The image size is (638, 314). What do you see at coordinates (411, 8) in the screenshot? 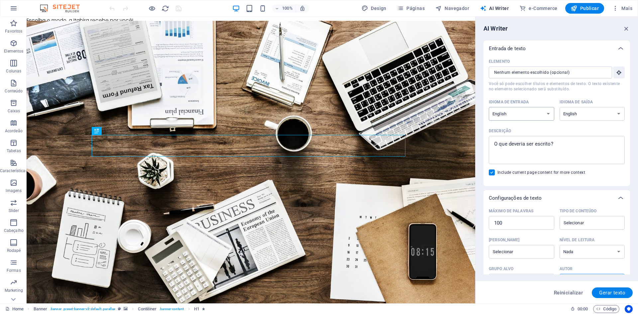
I see `button: Páginas` at bounding box center [411, 8].